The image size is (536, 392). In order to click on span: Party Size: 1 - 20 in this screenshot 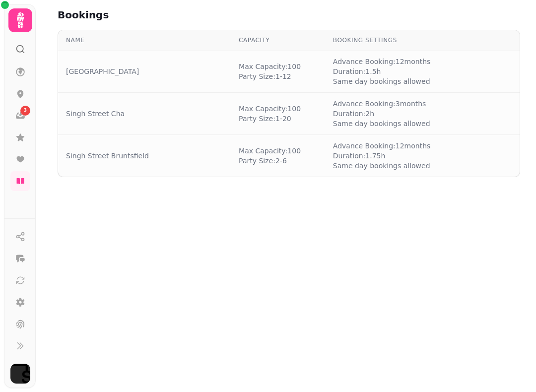, I will do `click(270, 119)`.